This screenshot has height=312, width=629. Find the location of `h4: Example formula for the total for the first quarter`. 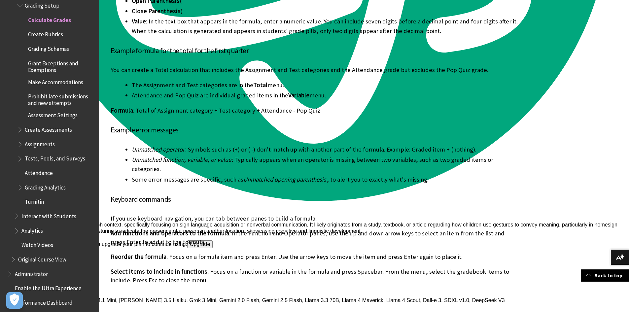

h4: Example formula for the total for the first quarter is located at coordinates (315, 51).